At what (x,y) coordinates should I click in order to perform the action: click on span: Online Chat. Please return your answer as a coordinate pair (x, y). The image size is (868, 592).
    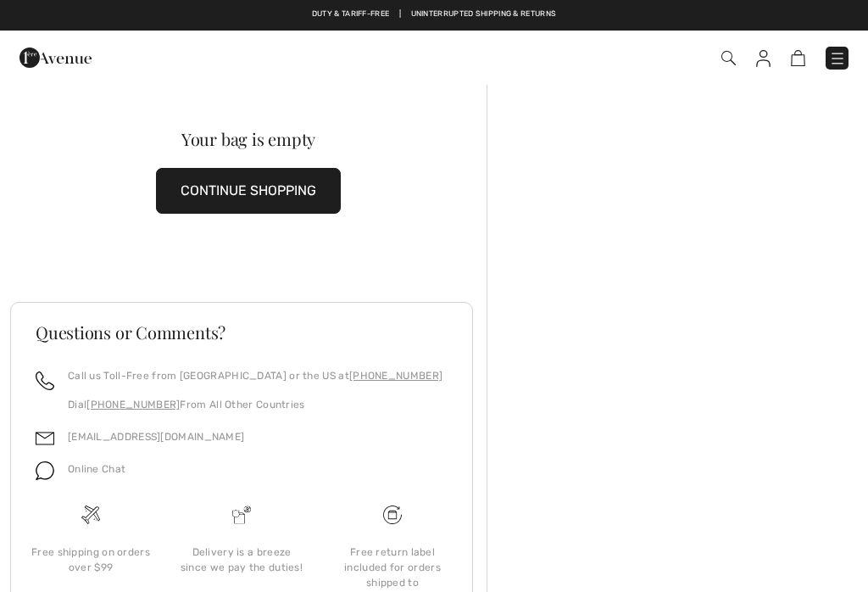
    Looking at the image, I should click on (97, 468).